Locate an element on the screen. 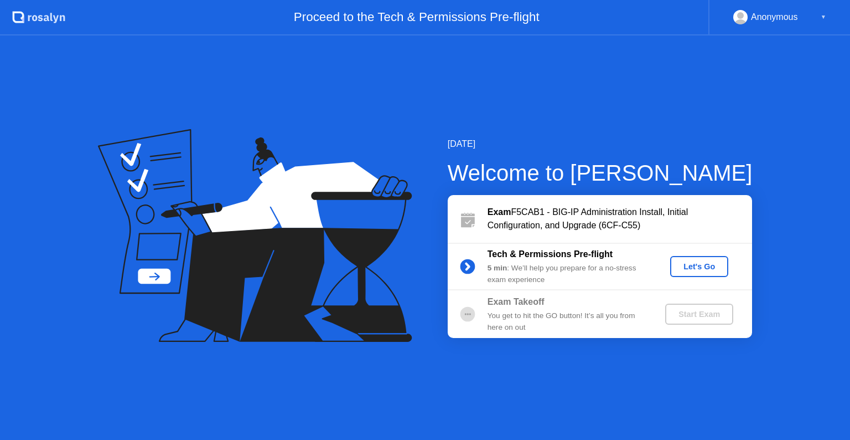 The width and height of the screenshot is (850, 440). div: Let's Go is located at coordinates (699, 266).